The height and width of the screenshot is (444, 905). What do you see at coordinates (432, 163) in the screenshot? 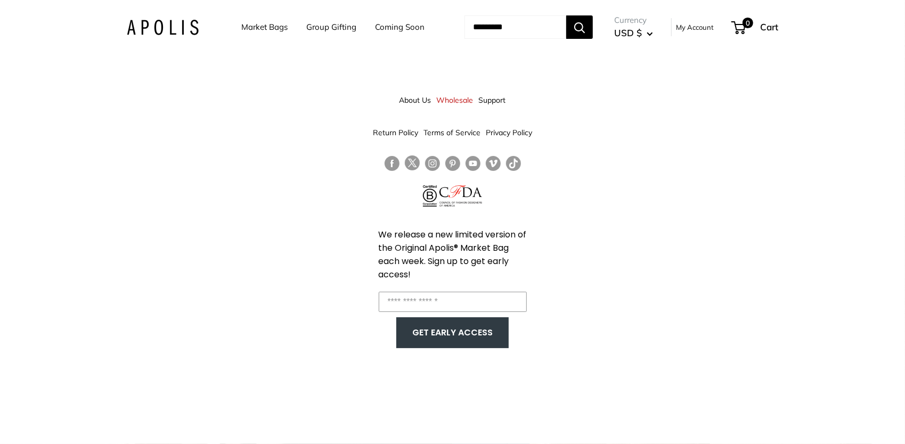
I see `a: Follow us on Instagram` at bounding box center [432, 163].